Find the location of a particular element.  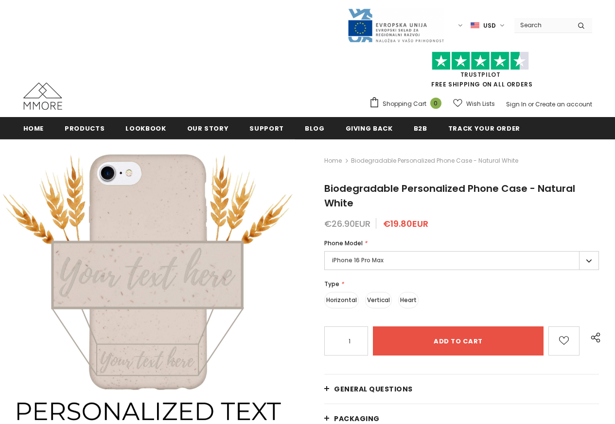

span: General Questions is located at coordinates (373, 389).